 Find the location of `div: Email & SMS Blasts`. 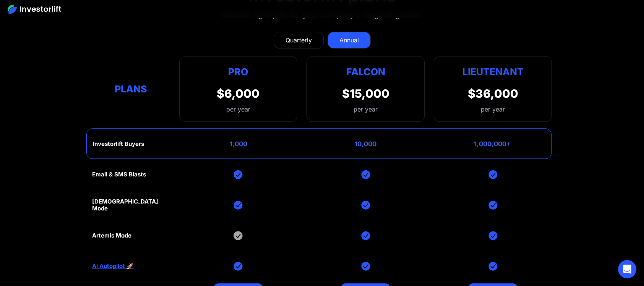

div: Email & SMS Blasts is located at coordinates (119, 174).